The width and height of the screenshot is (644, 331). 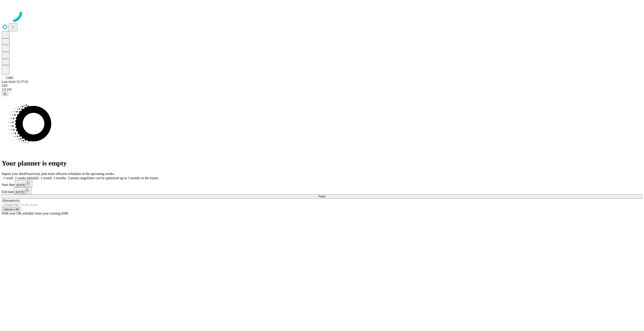 I want to click on h1: Your planner is empty, so click(x=322, y=163).